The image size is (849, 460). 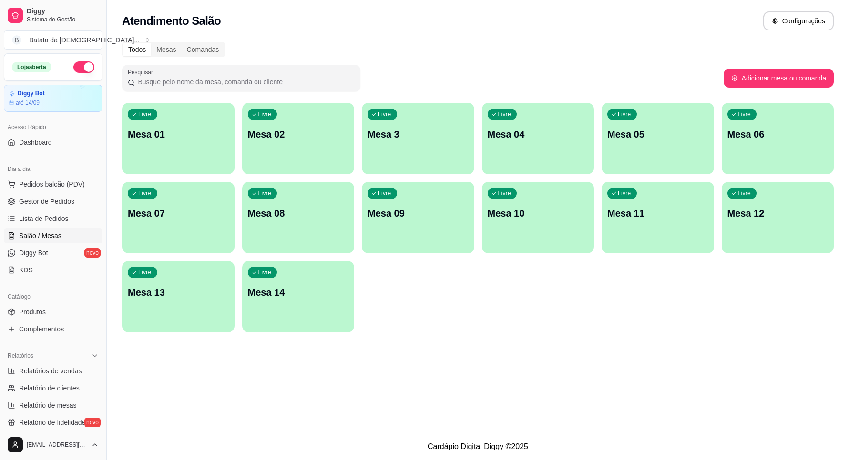 What do you see at coordinates (26, 270) in the screenshot?
I see `span: KDS` at bounding box center [26, 270].